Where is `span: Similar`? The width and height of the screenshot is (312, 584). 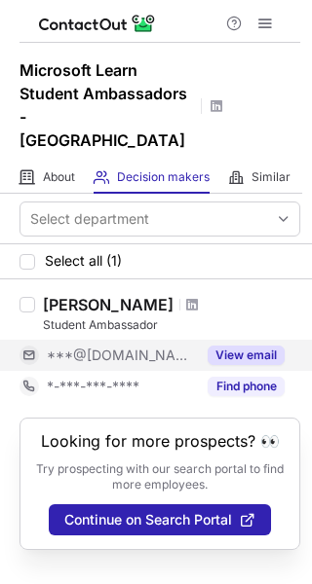 span: Similar is located at coordinates (271, 177).